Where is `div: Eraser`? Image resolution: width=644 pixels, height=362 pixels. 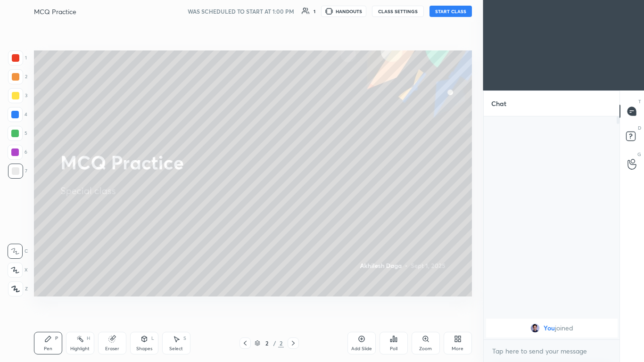 div: Eraser is located at coordinates (112, 349).